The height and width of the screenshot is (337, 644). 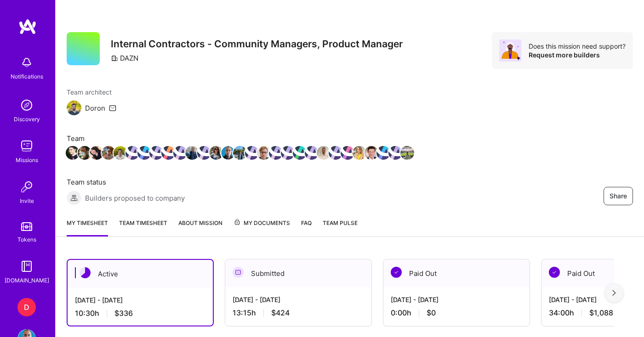 I want to click on img: Avatar, so click(x=510, y=50).